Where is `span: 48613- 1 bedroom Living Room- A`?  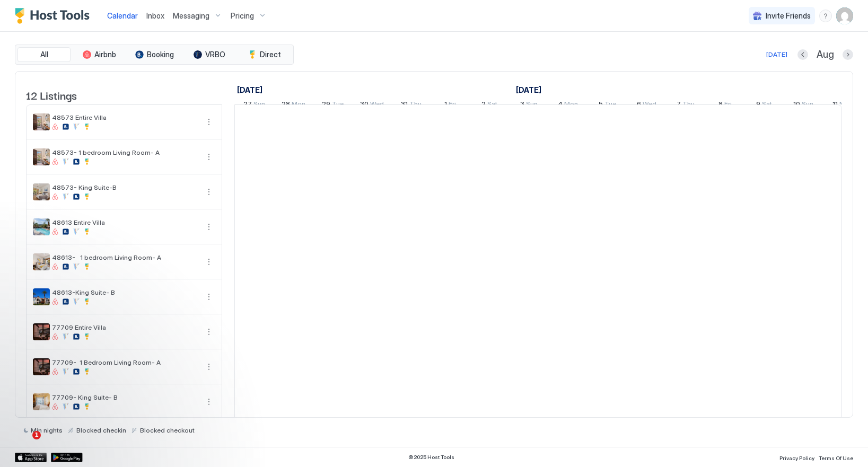
span: 48613- 1 bedroom Living Room- A is located at coordinates (125, 257).